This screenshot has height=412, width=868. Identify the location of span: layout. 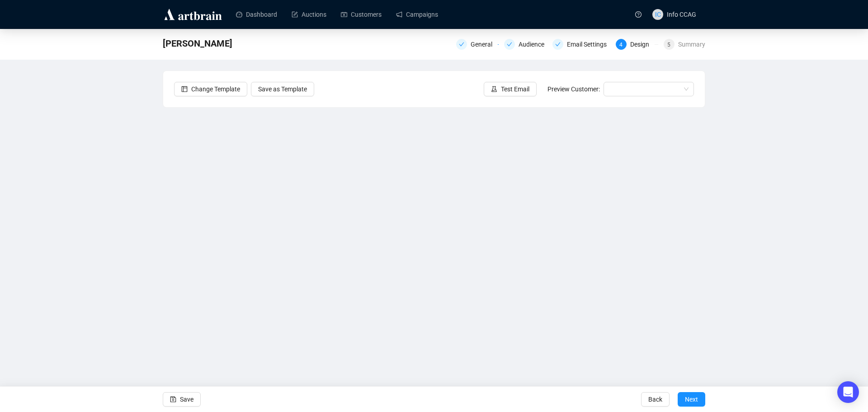
(184, 89).